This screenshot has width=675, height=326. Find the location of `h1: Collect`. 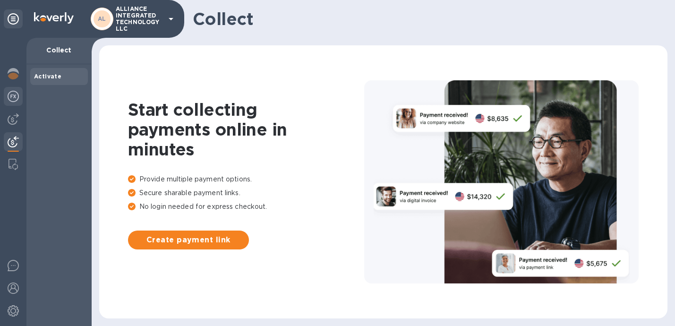

h1: Collect is located at coordinates (426, 19).